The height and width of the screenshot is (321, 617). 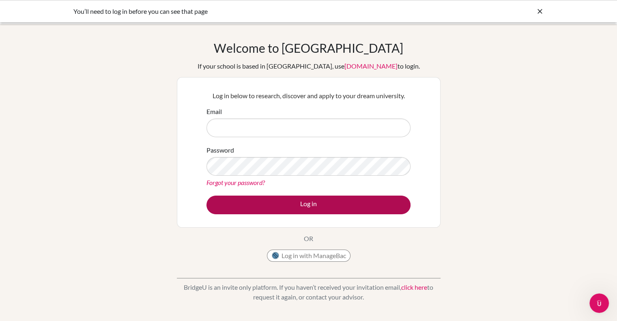 What do you see at coordinates (309, 239) in the screenshot?
I see `p: OR` at bounding box center [309, 239].